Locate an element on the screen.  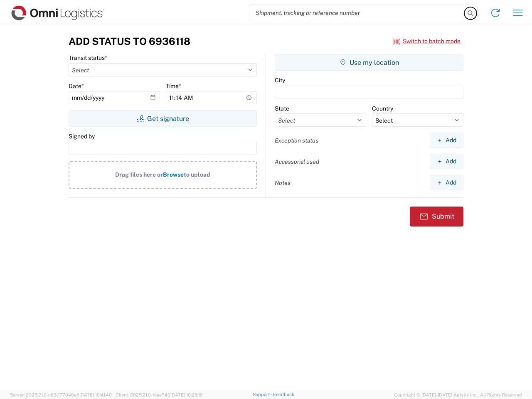
label: Date is located at coordinates (76, 86).